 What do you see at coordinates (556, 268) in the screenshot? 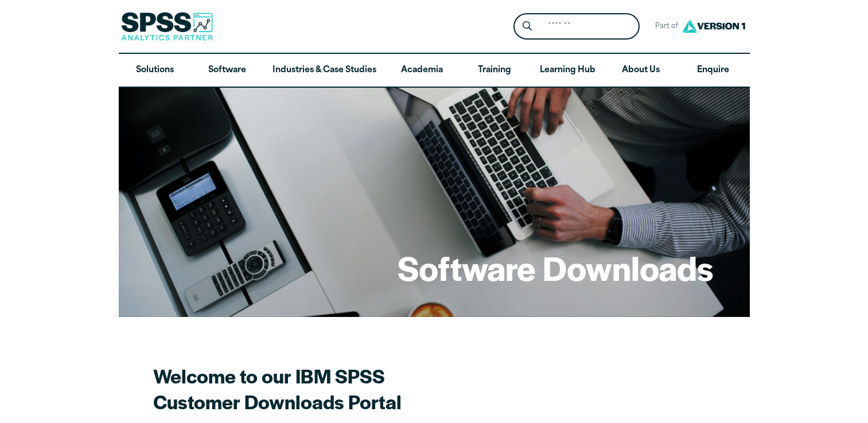
I see `h1: Software Downloads` at bounding box center [556, 268].